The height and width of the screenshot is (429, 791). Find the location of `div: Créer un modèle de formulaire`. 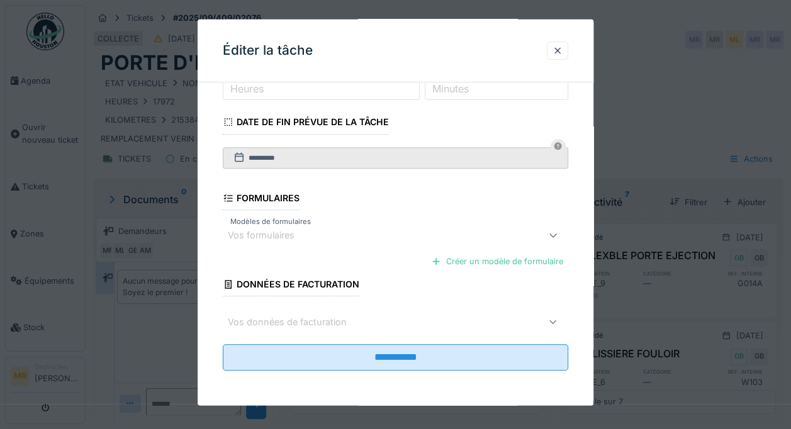

div: Créer un modèle de formulaire is located at coordinates (497, 261).